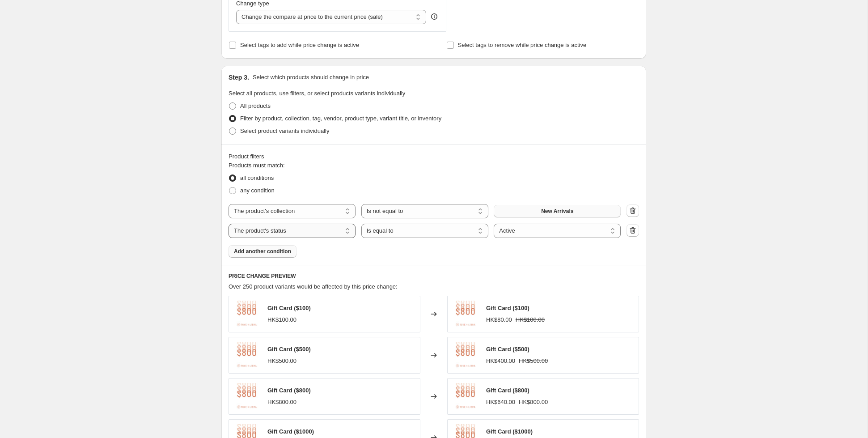 The height and width of the screenshot is (438, 868). What do you see at coordinates (257, 165) in the screenshot?
I see `span: Products must match:` at bounding box center [257, 165].